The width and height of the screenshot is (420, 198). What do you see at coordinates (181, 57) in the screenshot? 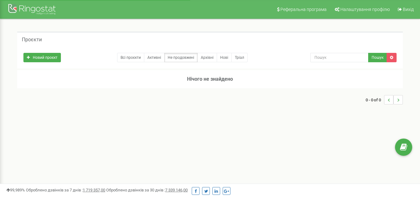
I see `a: Не продовжені` at bounding box center [181, 57].